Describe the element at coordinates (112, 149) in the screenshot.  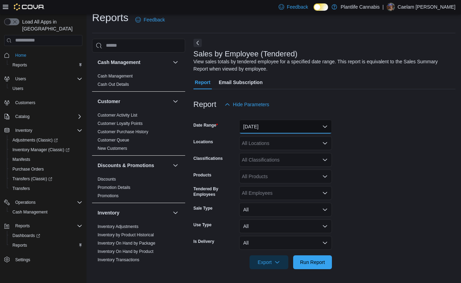
I see `span: New Customers` at that location.